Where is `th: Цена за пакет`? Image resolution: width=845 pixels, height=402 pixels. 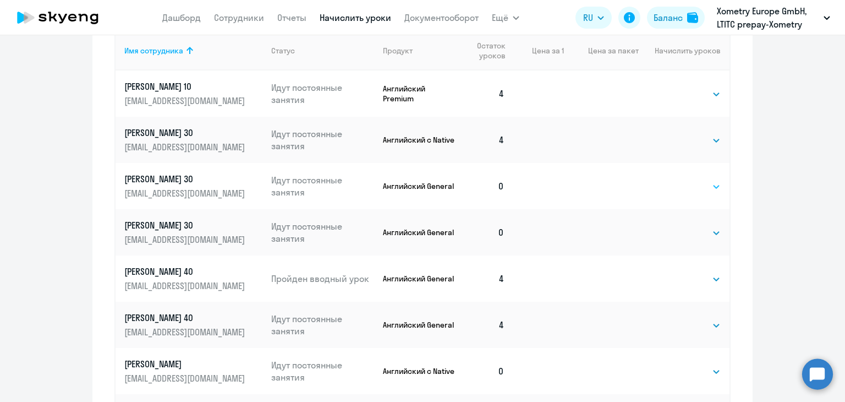
th: Цена за пакет is located at coordinates (601, 51).